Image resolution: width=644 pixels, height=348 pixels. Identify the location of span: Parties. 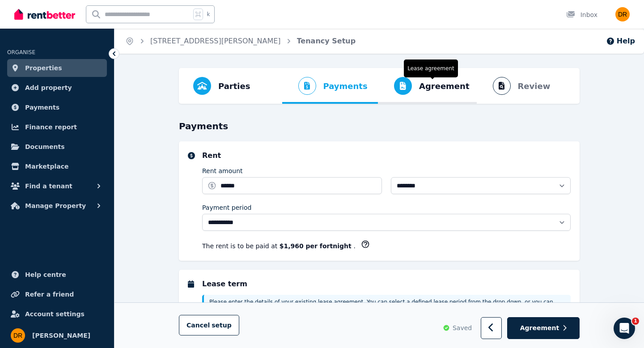
(234, 86).